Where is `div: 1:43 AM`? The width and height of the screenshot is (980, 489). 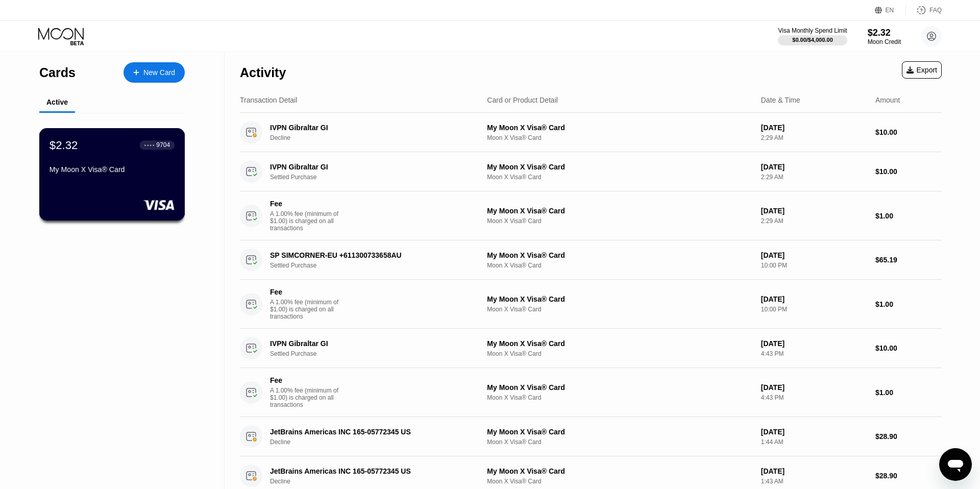 div: 1:43 AM is located at coordinates (814, 481).